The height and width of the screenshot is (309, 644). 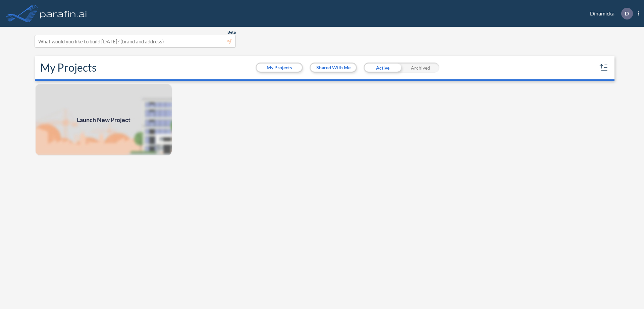 What do you see at coordinates (68, 67) in the screenshot?
I see `h2: My Projects` at bounding box center [68, 67].